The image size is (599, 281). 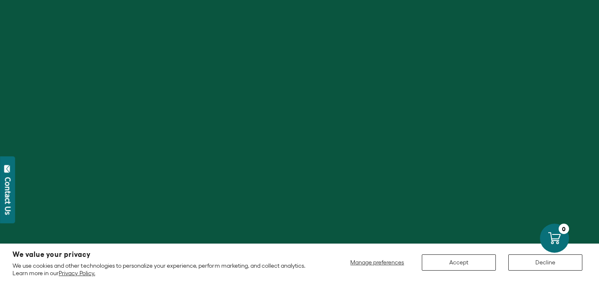 What do you see at coordinates (545, 262) in the screenshot?
I see `button: Decline` at bounding box center [545, 262].